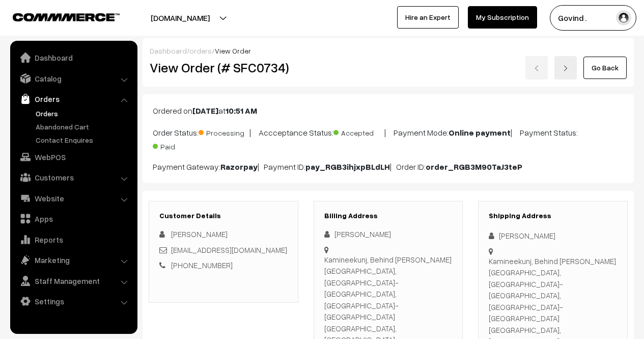 The height and width of the screenshot is (339, 644). What do you see at coordinates (57, 16) in the screenshot?
I see `a: COMMMERCE` at bounding box center [57, 16].